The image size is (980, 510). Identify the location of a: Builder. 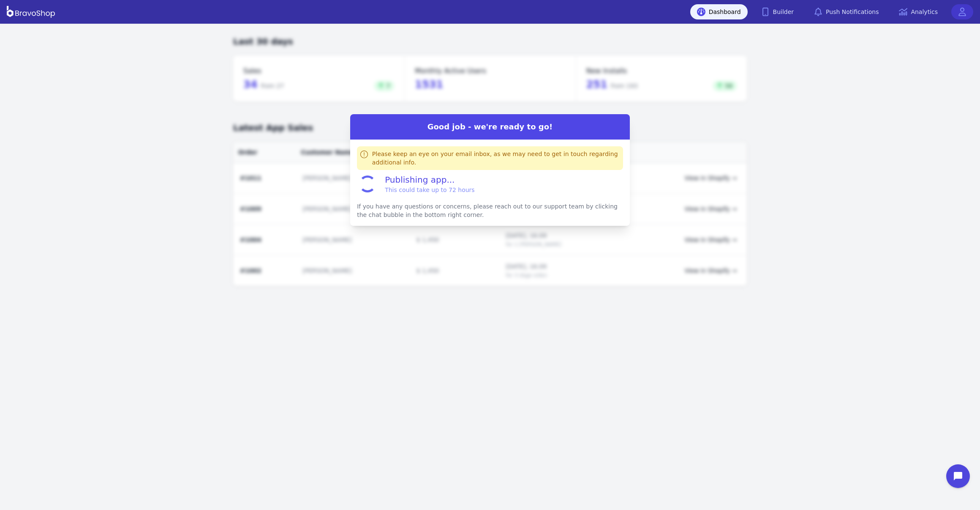
(778, 12).